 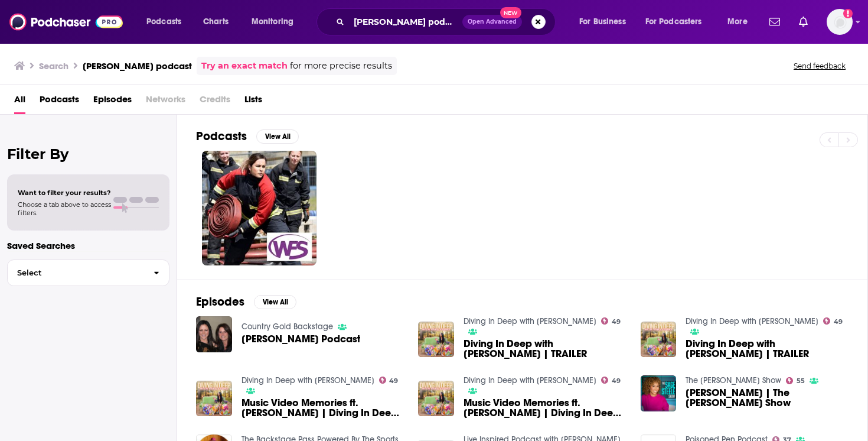 What do you see at coordinates (492, 22) in the screenshot?
I see `button: Open AdvancedNew` at bounding box center [492, 22].